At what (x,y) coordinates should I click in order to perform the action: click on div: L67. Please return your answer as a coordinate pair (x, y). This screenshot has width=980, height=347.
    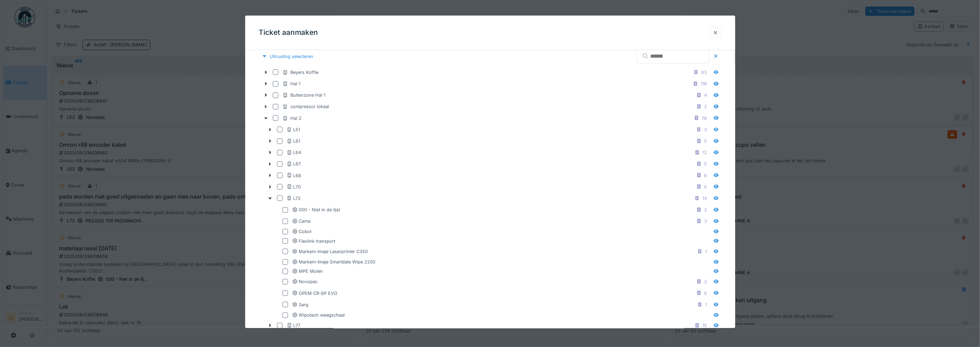
    Looking at the image, I should click on (294, 164).